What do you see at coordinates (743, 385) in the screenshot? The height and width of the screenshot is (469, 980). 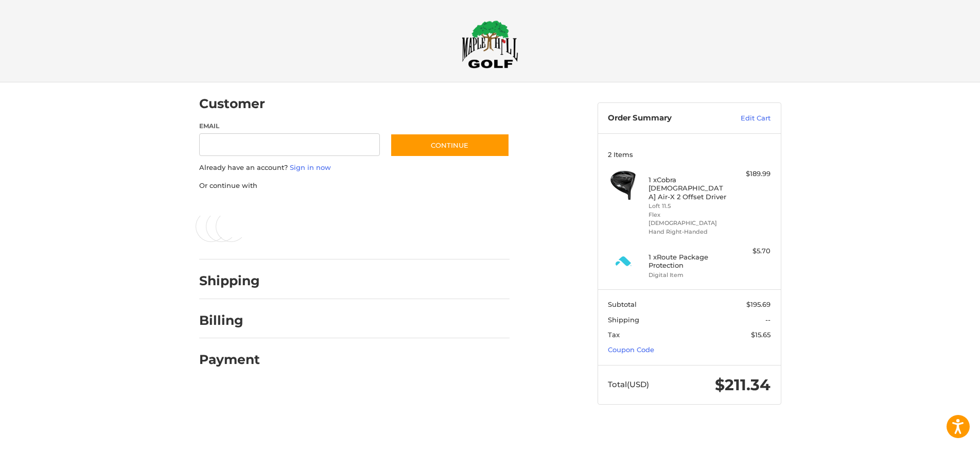 I see `span: $211.34` at bounding box center [743, 385].